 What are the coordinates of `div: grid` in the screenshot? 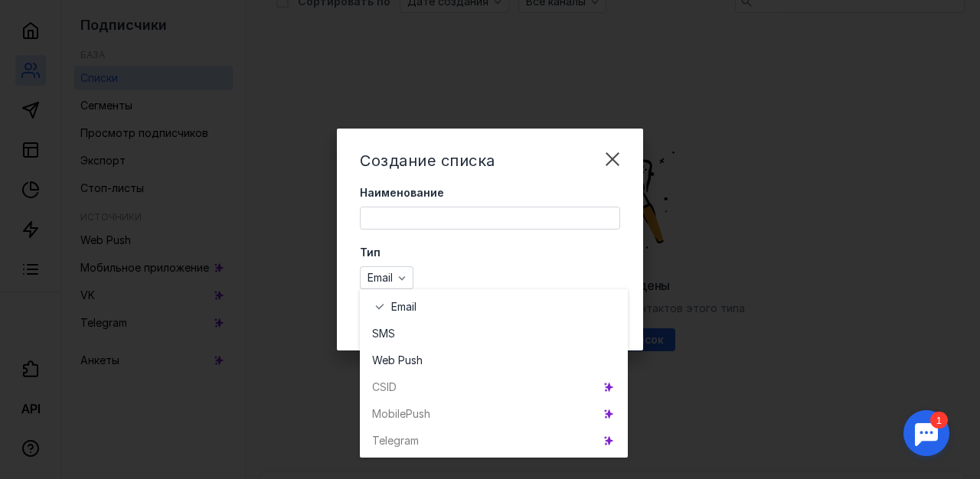 It's located at (494, 374).